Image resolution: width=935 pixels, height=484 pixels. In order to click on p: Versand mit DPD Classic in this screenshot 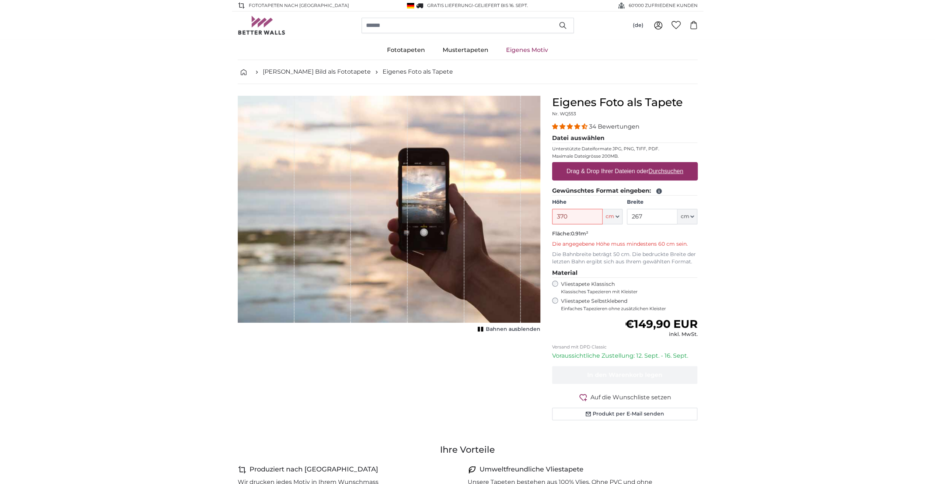, I will do `click(625, 347)`.